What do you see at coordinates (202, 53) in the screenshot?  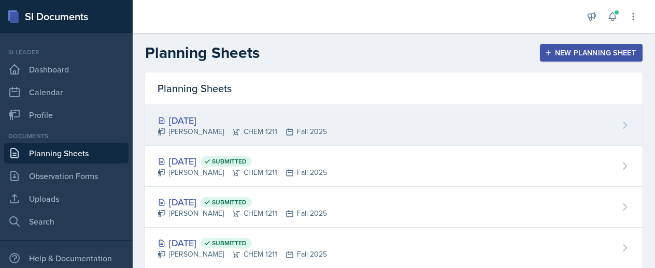 I see `h2: Planning Sheets` at bounding box center [202, 53].